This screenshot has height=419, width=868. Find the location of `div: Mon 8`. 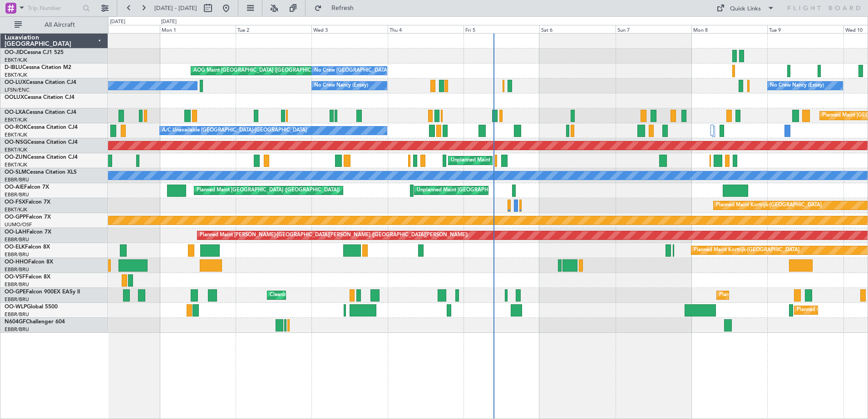

div: Mon 8 is located at coordinates (729, 29).